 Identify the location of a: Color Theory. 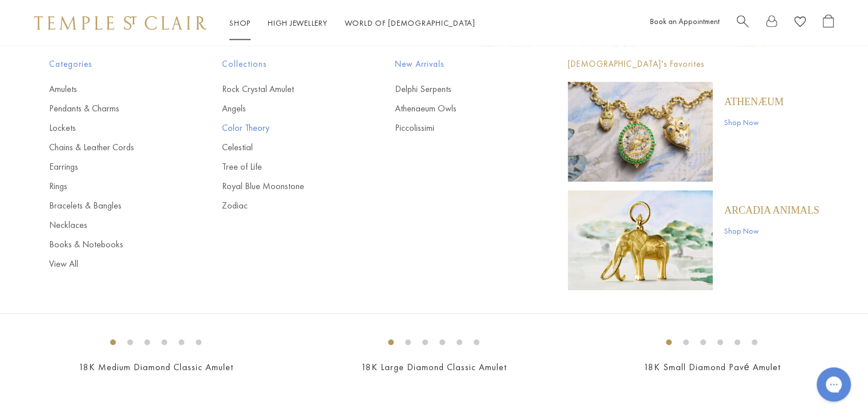
(285, 128).